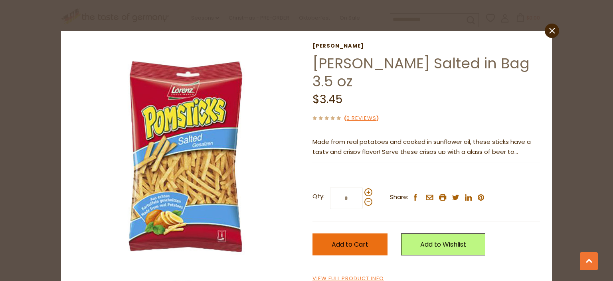 The height and width of the screenshot is (281, 613). Describe the element at coordinates (399, 197) in the screenshot. I see `span: Share:` at that location.